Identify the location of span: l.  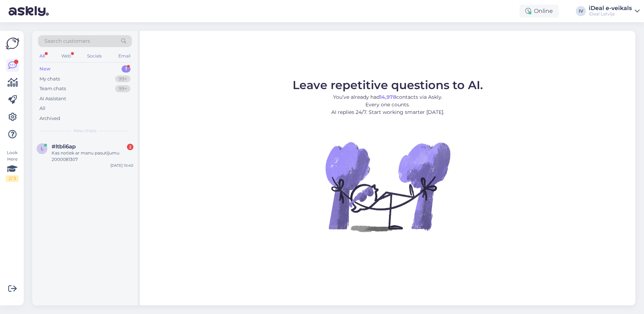
(42, 148).